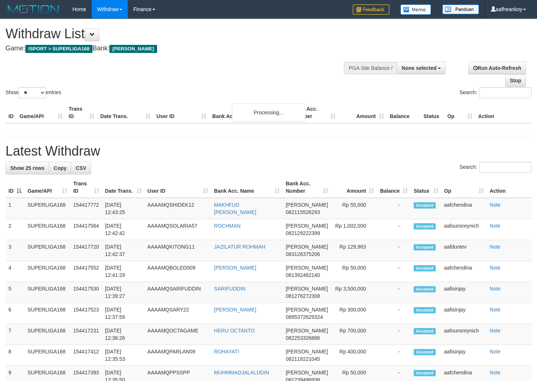 The image size is (537, 381). I want to click on td: Rp 400,000, so click(354, 355).